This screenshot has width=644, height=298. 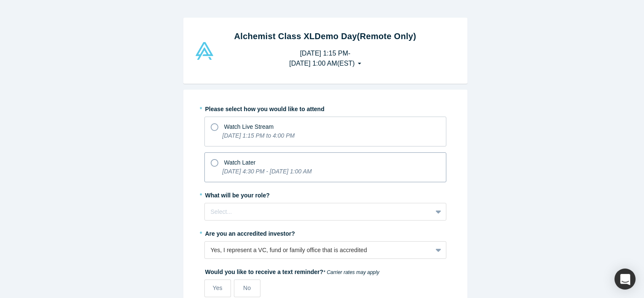 I want to click on span: Watch Live Stream, so click(x=249, y=127).